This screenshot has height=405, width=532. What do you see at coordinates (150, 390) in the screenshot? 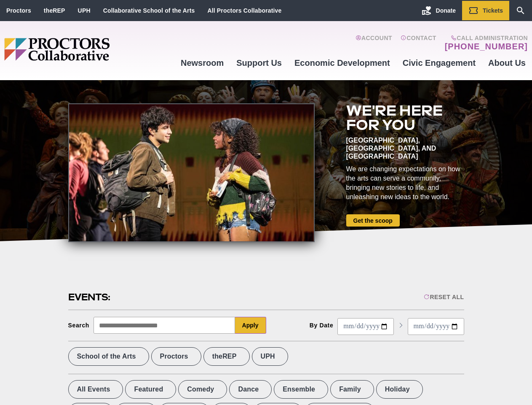
I see `label: Featured` at bounding box center [150, 390].